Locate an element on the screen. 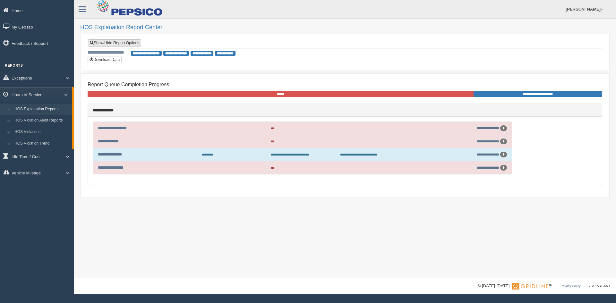 This screenshot has width=616, height=303. a: HOS Violation Audit Reports is located at coordinates (42, 121).